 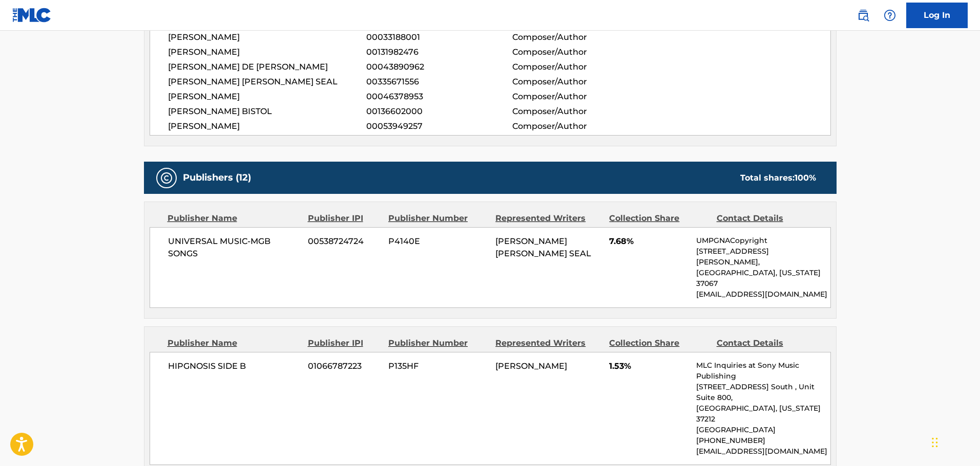 I want to click on span: P4140E, so click(x=438, y=242).